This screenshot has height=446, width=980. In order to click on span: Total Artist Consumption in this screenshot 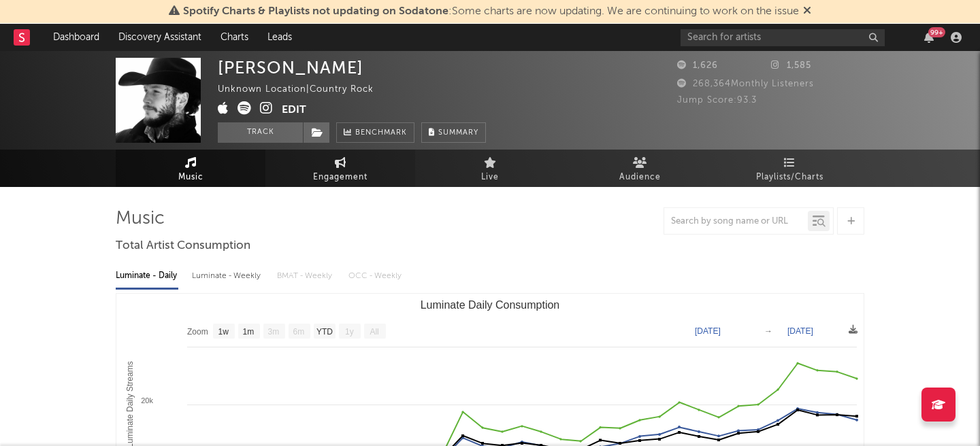, I will do `click(183, 246)`.